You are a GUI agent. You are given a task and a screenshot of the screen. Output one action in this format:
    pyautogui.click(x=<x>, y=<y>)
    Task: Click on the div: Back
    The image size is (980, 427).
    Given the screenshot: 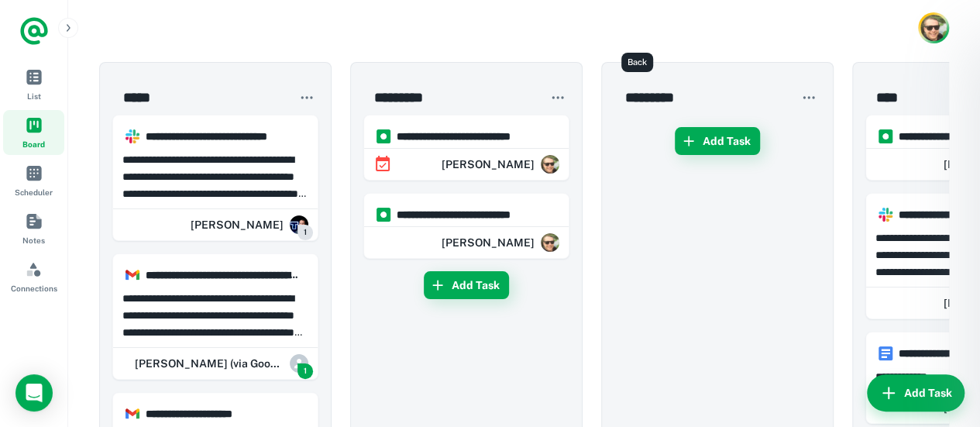 What is the action you would take?
    pyautogui.click(x=637, y=62)
    